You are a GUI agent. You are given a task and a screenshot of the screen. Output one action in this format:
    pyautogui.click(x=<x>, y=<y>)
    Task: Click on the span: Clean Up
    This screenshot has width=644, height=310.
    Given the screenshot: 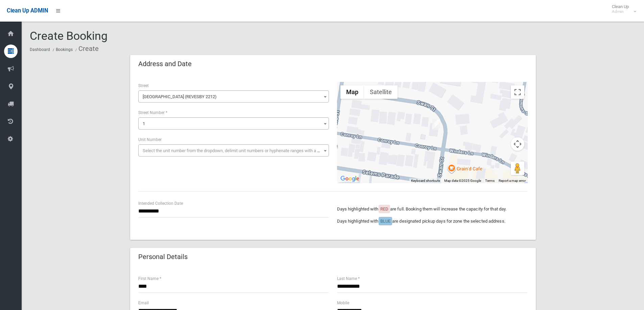 What is the action you would take?
    pyautogui.click(x=622, y=9)
    